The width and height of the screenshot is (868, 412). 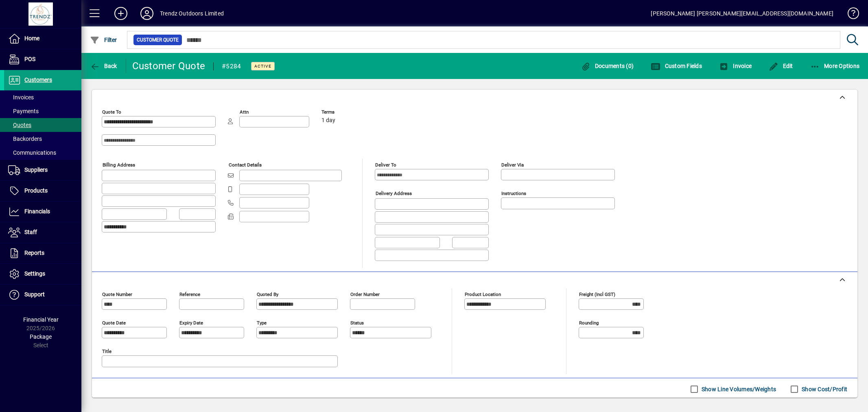 I want to click on div: Customer Quote, so click(x=169, y=66).